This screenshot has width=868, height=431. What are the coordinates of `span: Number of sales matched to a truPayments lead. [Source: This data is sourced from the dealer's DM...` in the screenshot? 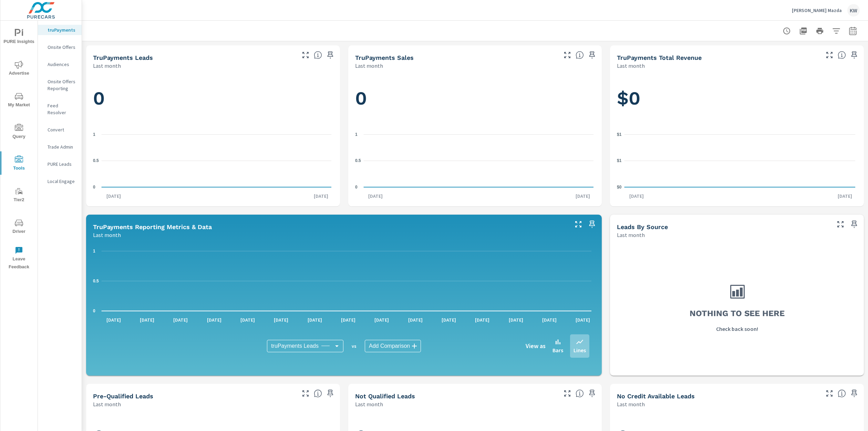 It's located at (579, 55).